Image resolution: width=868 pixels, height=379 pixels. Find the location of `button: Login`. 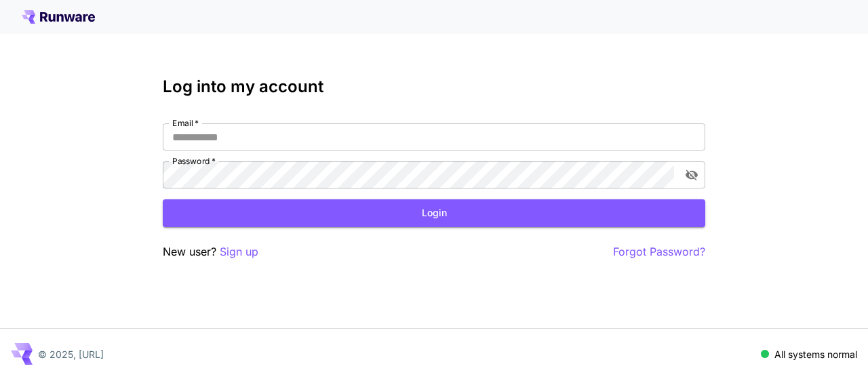

button: Login is located at coordinates (434, 213).